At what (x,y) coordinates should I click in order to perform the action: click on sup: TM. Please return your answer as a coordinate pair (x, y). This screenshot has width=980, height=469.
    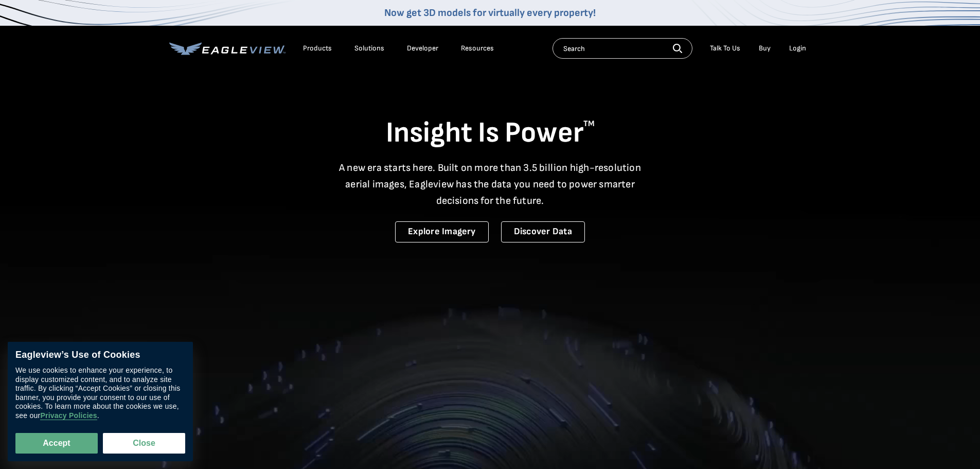
    Looking at the image, I should click on (589, 123).